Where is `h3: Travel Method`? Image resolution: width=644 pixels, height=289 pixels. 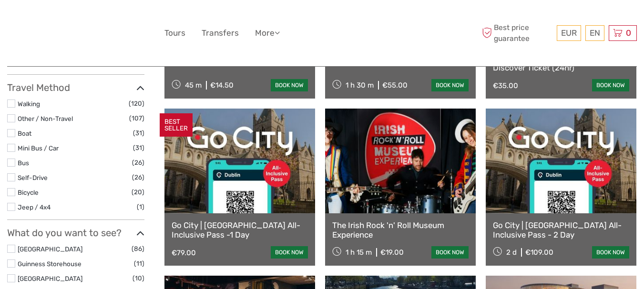
h3: Travel Method is located at coordinates (76, 87).